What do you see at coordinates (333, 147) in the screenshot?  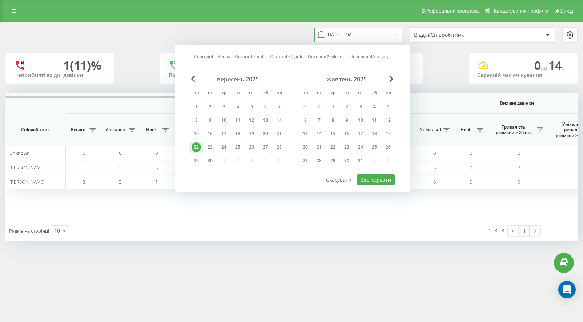 I see `div: ср 22 жовт 2025 р.` at bounding box center [333, 147].